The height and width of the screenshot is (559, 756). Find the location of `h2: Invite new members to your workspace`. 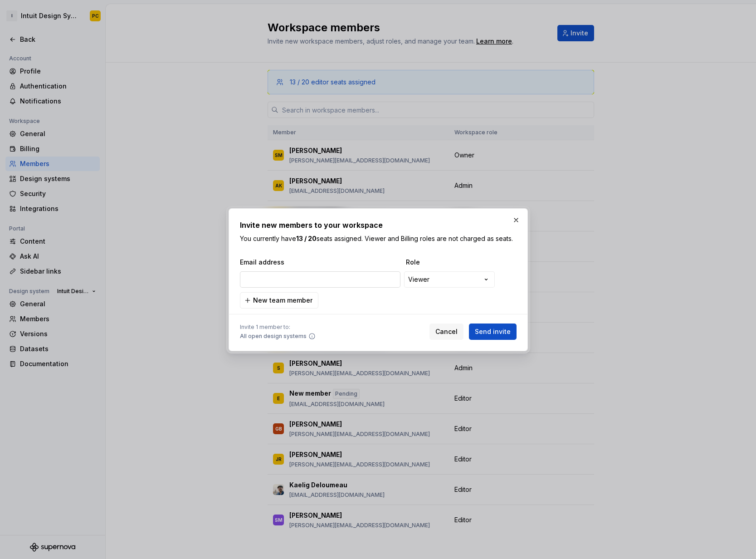

h2: Invite new members to your workspace is located at coordinates (378, 225).